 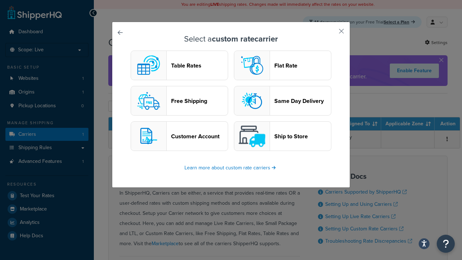 What do you see at coordinates (252, 65) in the screenshot?
I see `img: flat logo` at bounding box center [252, 65].